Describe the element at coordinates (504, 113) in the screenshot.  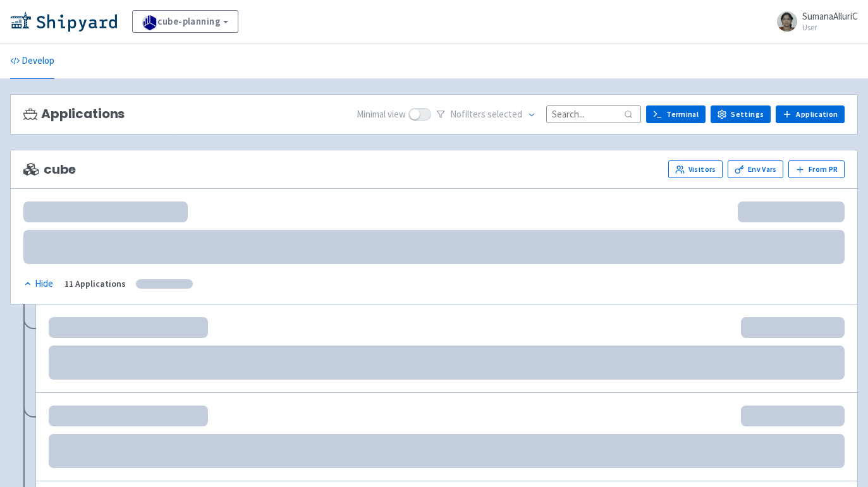
I see `span: selected` at that location.